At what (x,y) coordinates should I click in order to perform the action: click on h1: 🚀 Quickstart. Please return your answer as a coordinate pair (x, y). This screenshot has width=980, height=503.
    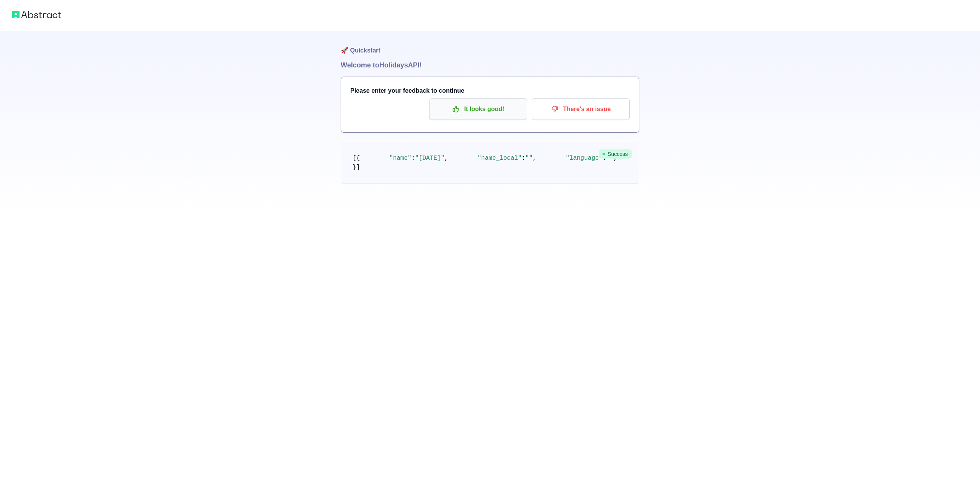
    Looking at the image, I should click on (490, 45).